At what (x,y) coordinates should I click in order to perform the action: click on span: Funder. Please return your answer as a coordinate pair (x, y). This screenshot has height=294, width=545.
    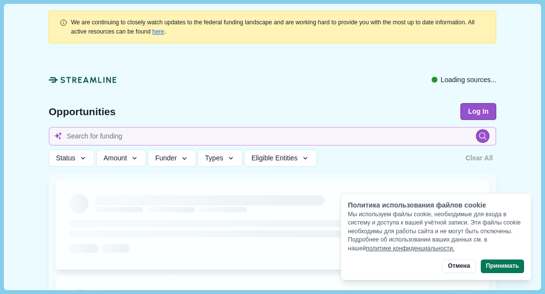
    Looking at the image, I should click on (166, 158).